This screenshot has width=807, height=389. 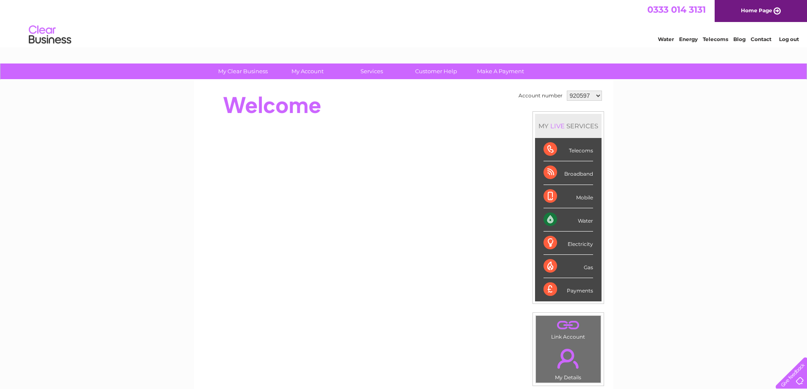 What do you see at coordinates (568, 267) in the screenshot?
I see `div: Gas` at bounding box center [568, 267].